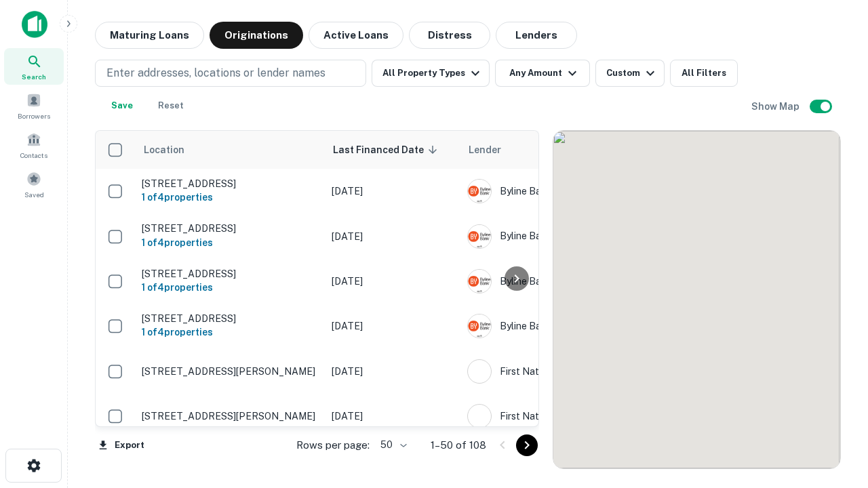 This screenshot has width=868, height=488. What do you see at coordinates (356, 35) in the screenshot?
I see `button: Active Loans` at bounding box center [356, 35].